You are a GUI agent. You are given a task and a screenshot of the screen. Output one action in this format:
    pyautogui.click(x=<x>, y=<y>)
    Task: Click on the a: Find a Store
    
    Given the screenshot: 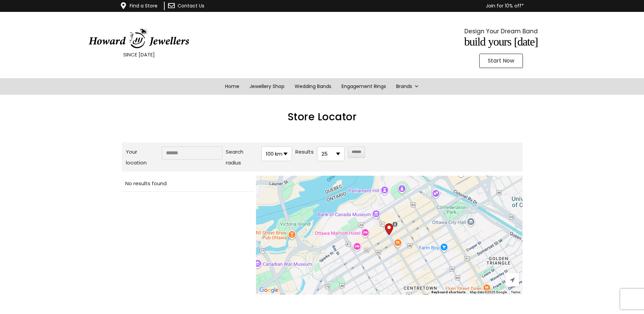 What is the action you would take?
    pyautogui.click(x=144, y=6)
    